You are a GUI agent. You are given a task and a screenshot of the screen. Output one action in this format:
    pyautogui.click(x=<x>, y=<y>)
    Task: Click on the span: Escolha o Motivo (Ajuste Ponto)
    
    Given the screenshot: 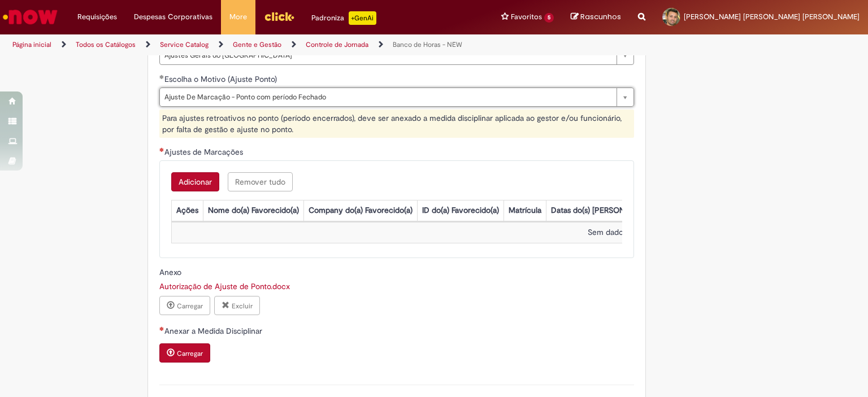 What is the action you would take?
    pyautogui.click(x=222, y=79)
    